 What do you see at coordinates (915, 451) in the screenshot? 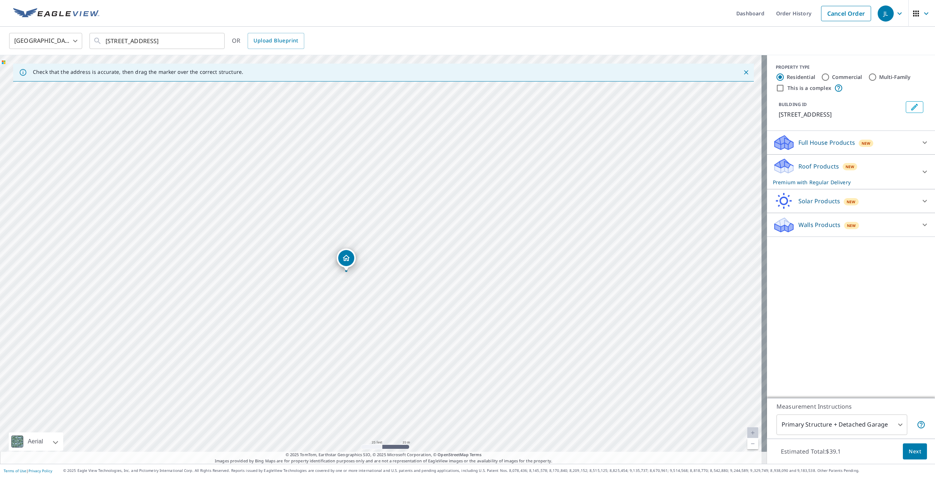
I see `span: Next` at bounding box center [915, 451].